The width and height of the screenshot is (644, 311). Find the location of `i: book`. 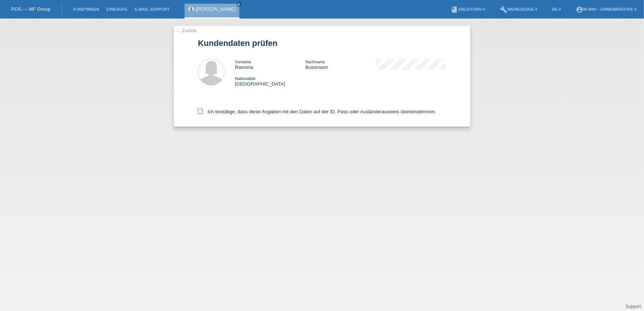

i: book is located at coordinates (454, 9).